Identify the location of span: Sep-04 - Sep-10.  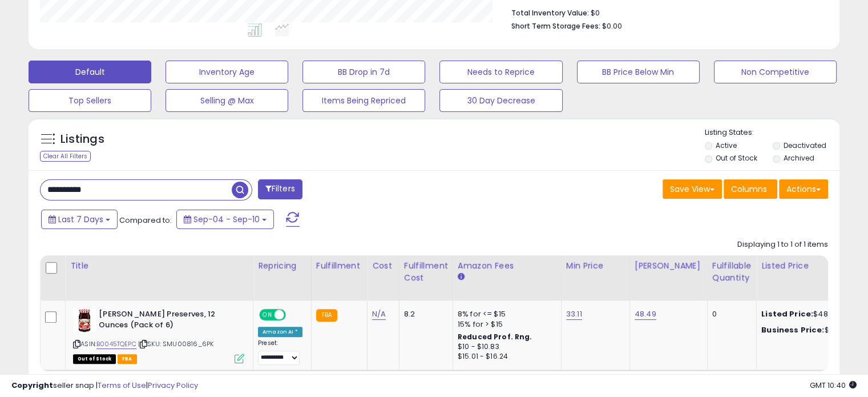
(227, 219).